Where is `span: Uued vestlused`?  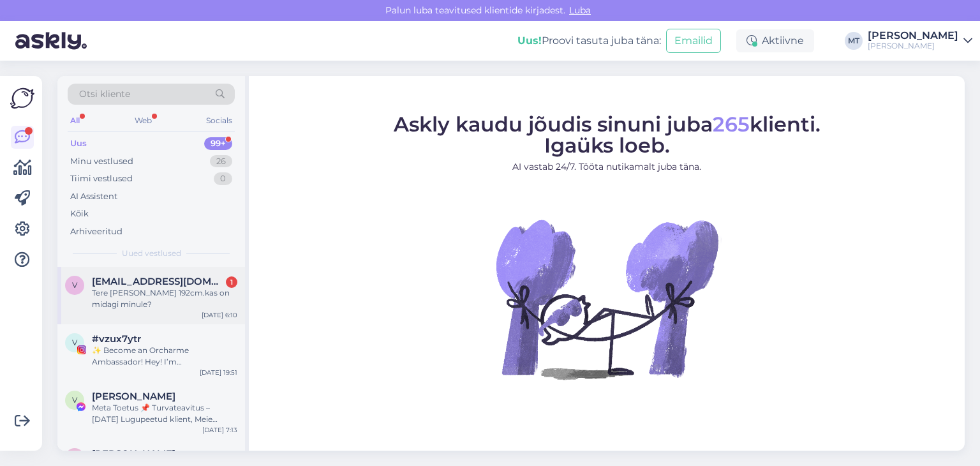
span: Uued vestlused is located at coordinates (151, 253).